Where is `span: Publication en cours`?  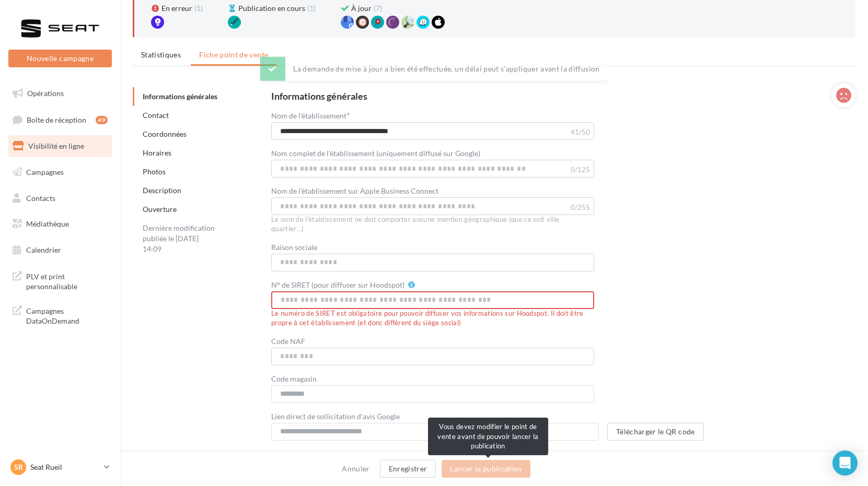 span: Publication en cours is located at coordinates (272, 8).